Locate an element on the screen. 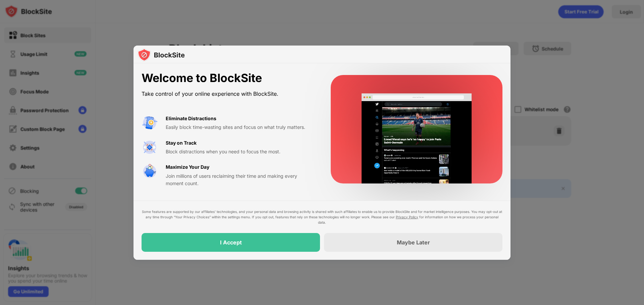  img: logo-blocksite.svg is located at coordinates (161, 55).